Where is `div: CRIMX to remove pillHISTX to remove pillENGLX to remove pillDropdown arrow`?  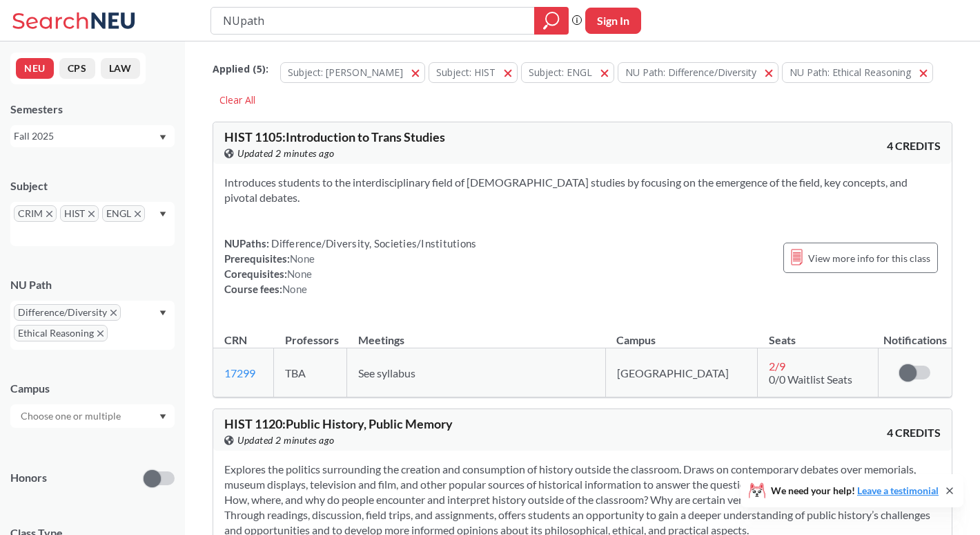 div: CRIMX to remove pillHISTX to remove pillENGLX to remove pillDropdown arrow is located at coordinates (93, 224).